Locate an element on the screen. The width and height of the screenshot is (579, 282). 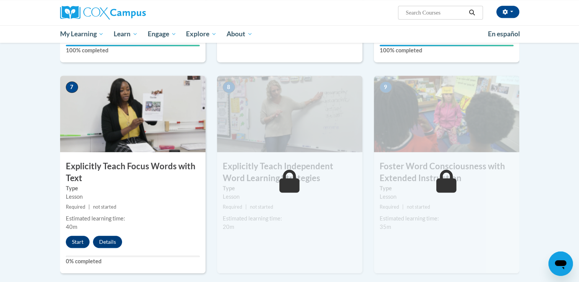
span: 40m is located at coordinates (72, 227).